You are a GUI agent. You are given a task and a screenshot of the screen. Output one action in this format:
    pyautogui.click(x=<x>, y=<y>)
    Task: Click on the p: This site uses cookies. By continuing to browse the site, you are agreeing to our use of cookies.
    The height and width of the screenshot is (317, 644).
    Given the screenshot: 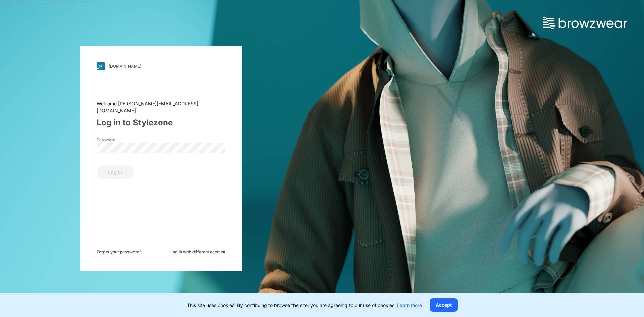 What is the action you would take?
    pyautogui.click(x=304, y=305)
    